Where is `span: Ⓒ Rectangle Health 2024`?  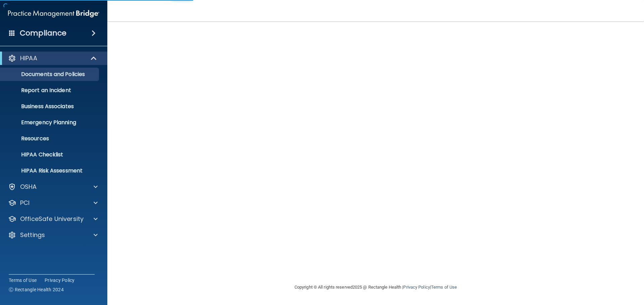 span: Ⓒ Rectangle Health 2024 is located at coordinates (36, 290).